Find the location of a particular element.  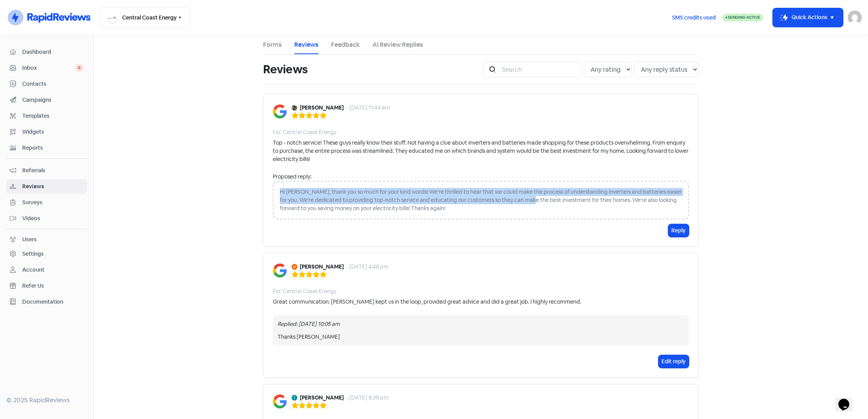

a: Templates is located at coordinates (47, 116).